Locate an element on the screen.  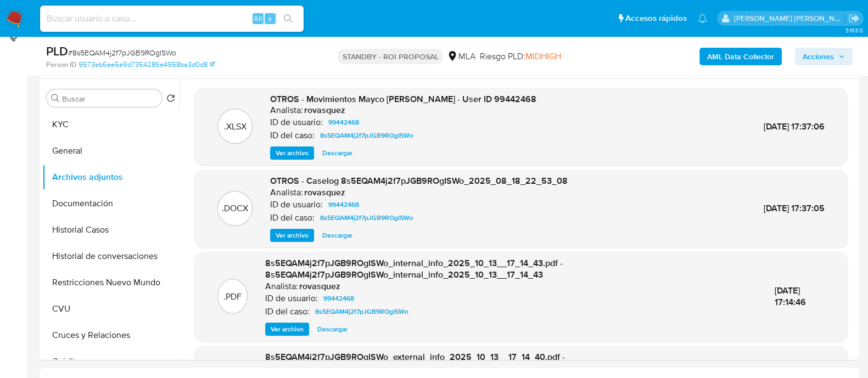
b: AML Data Collector is located at coordinates (741, 56).